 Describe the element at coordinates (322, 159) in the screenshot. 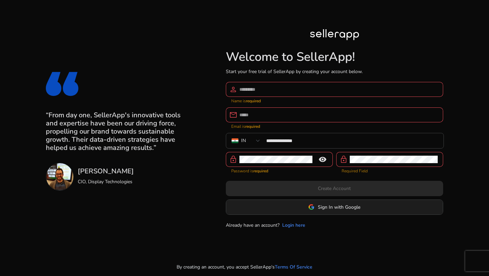

I see `mat-icon: remove_red_eye` at that location.